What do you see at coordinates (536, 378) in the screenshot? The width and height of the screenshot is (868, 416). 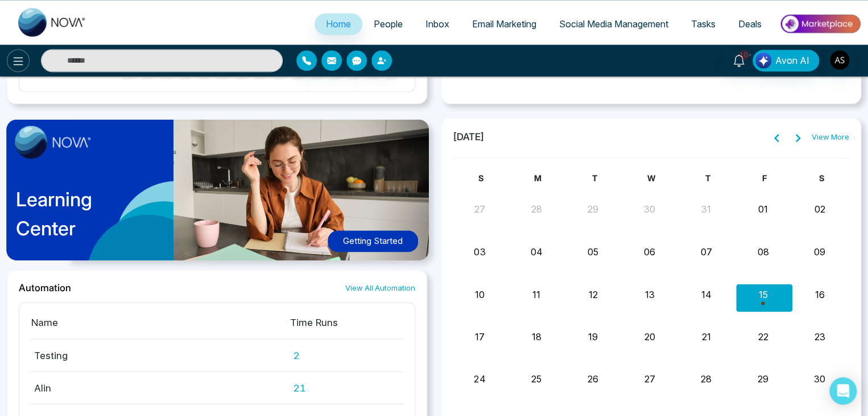 I see `button: 25` at bounding box center [536, 378].